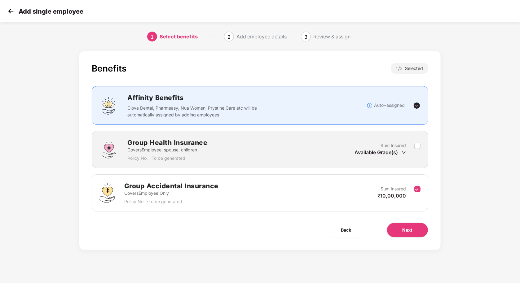 The height and width of the screenshot is (283, 520). What do you see at coordinates (152, 37) in the screenshot?
I see `span: 1` at bounding box center [152, 37].